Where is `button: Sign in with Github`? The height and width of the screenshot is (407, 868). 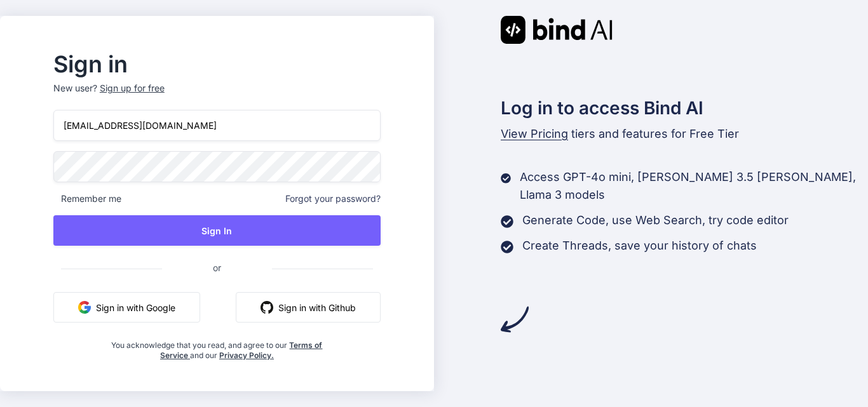 button: Sign in with Github is located at coordinates (308, 307).